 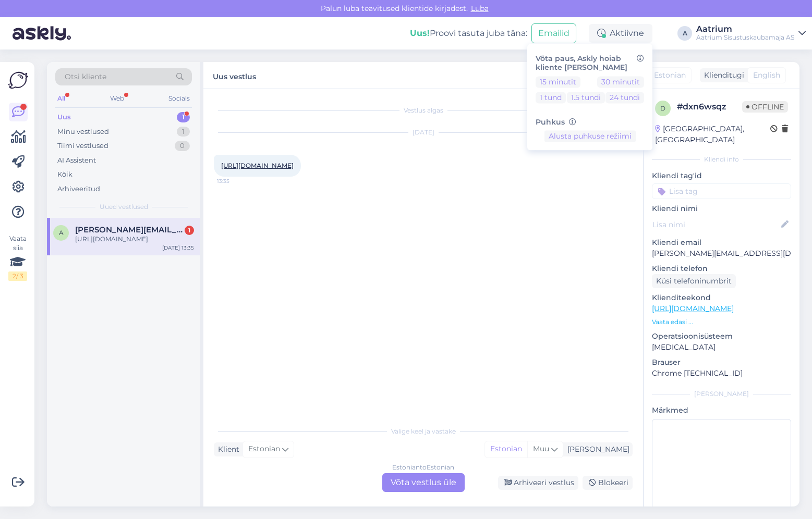 What do you see at coordinates (538, 483) in the screenshot?
I see `div: Arhiveeri vestlus` at bounding box center [538, 483].